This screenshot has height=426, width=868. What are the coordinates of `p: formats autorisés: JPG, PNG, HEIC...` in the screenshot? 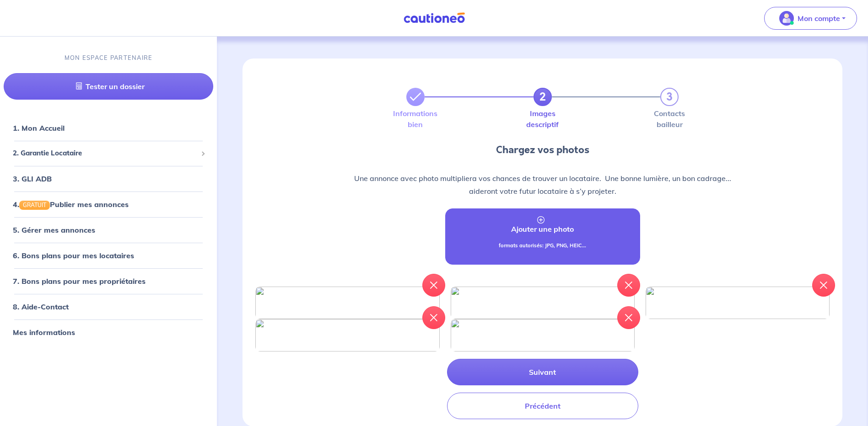 It's located at (542, 245).